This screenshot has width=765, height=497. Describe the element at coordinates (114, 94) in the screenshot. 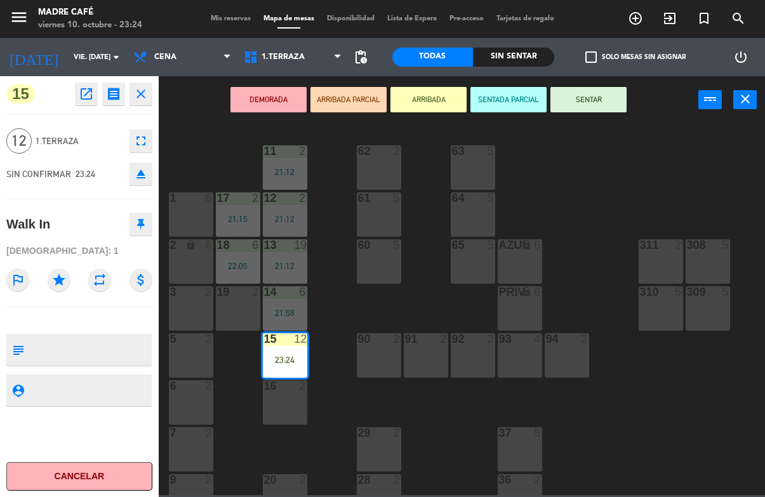

I see `button: receipt` at that location.